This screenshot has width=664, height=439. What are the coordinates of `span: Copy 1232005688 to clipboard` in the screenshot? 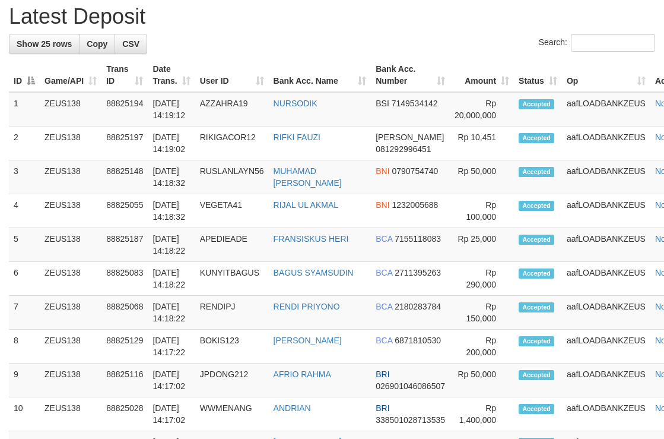 It's located at (415, 205).